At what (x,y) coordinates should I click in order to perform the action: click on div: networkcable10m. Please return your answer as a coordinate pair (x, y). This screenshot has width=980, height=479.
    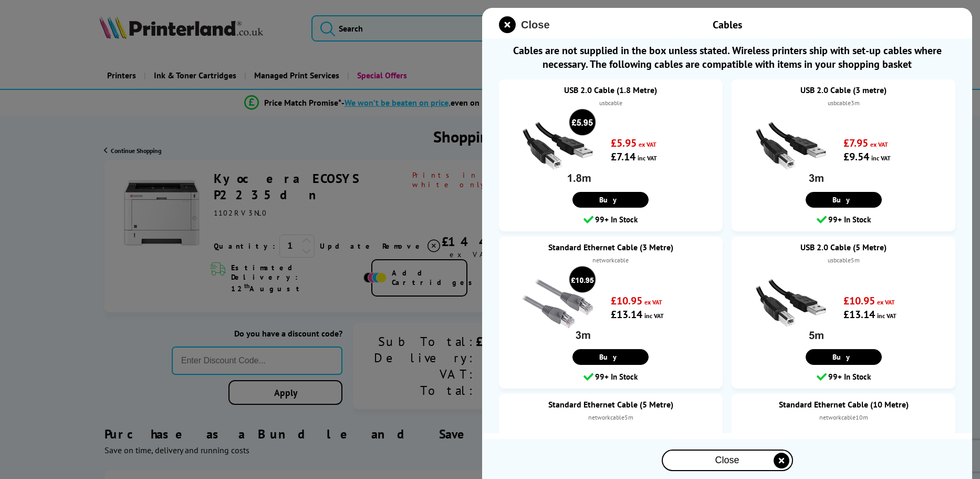
    Looking at the image, I should click on (844, 417).